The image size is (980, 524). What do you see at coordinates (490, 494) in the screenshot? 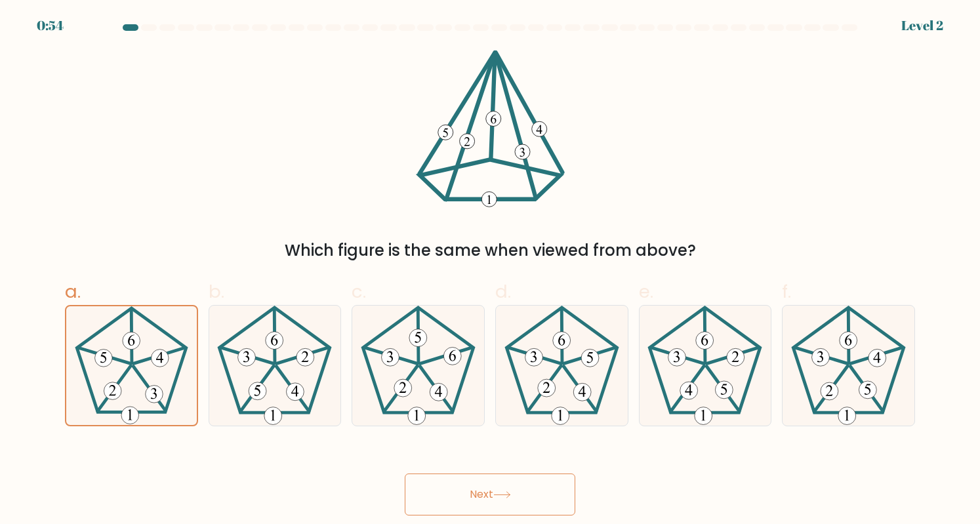
I see `button: Next` at bounding box center [490, 494].